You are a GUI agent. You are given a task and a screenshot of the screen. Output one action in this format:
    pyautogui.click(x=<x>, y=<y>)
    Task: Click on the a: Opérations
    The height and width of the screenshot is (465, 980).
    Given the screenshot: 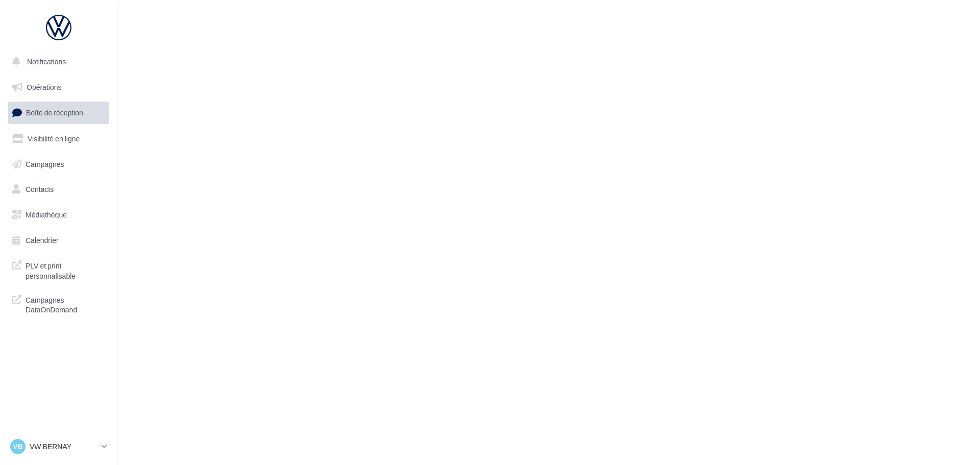 What is the action you would take?
    pyautogui.click(x=59, y=87)
    